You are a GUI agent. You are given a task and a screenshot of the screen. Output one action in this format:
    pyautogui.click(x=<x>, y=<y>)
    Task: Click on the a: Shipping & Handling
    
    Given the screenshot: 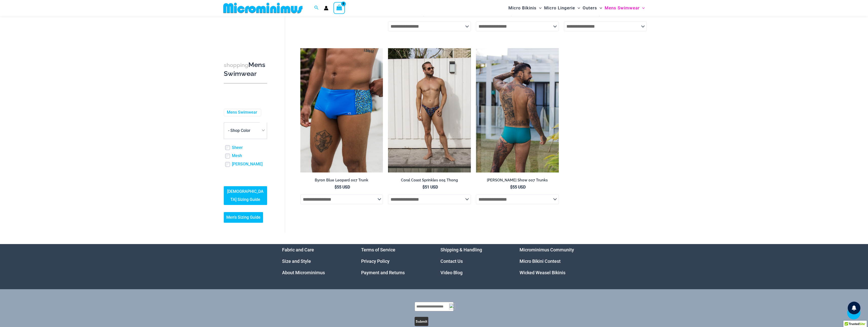 What is the action you would take?
    pyautogui.click(x=461, y=250)
    